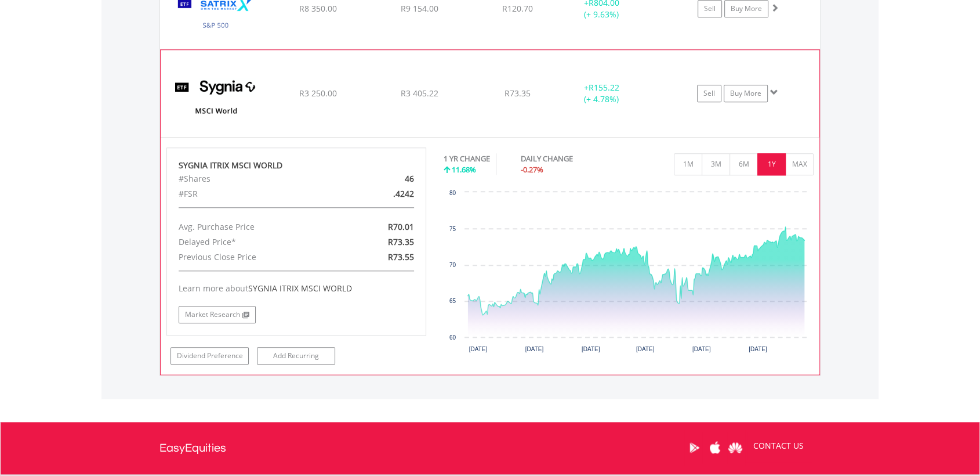  I want to click on div: #Shares, so click(254, 179).